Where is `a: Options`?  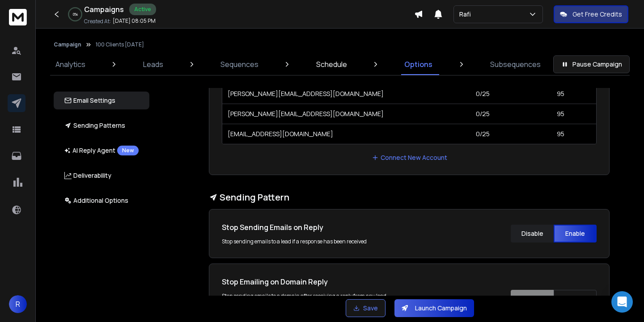 a: Options is located at coordinates (418, 64).